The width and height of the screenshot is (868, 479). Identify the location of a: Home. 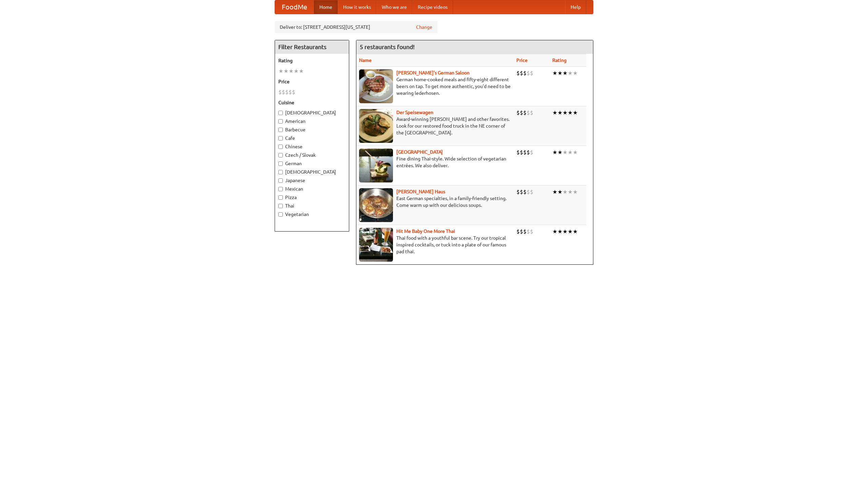
(326, 7).